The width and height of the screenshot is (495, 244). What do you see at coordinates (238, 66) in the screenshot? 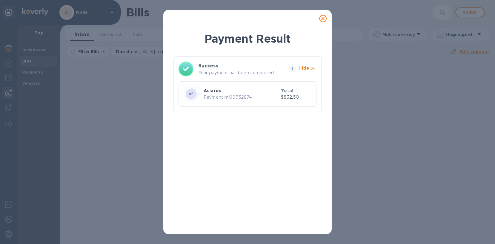
I see `h3: Success` at bounding box center [238, 66].